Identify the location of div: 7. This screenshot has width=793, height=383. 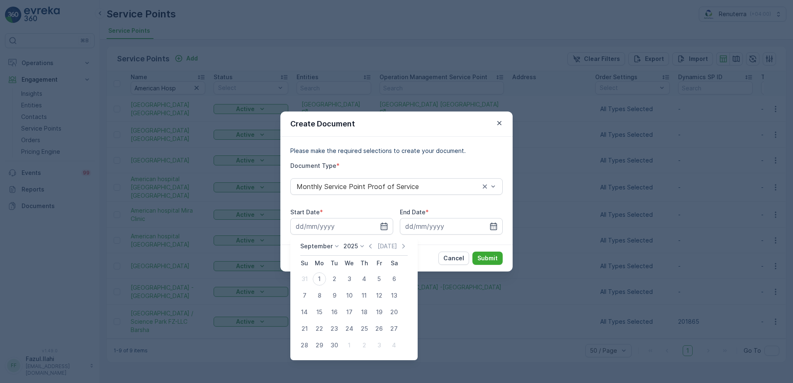
(305, 296).